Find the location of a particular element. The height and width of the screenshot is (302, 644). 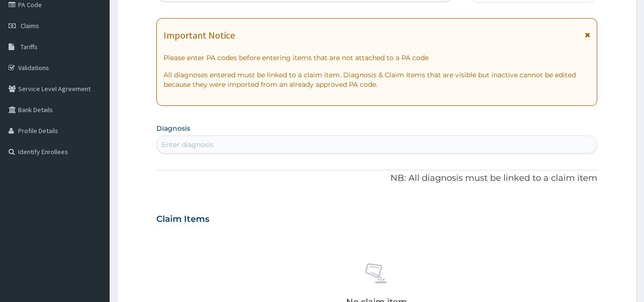

div: Enter diagnosis is located at coordinates (187, 145).